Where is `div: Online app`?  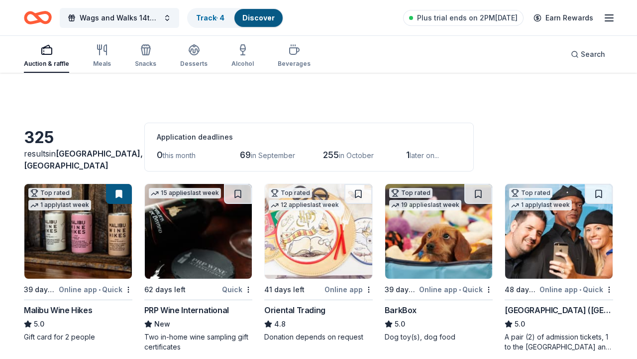
div: Online app is located at coordinates (349, 289).